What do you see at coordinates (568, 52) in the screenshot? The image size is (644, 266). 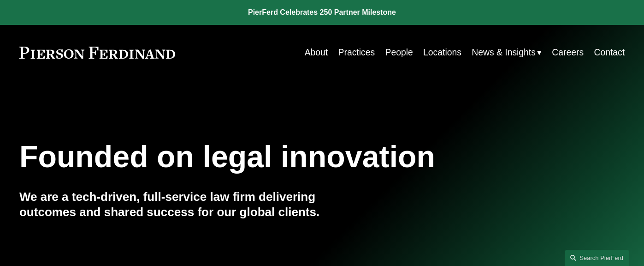 I see `a: Careers` at bounding box center [568, 52].